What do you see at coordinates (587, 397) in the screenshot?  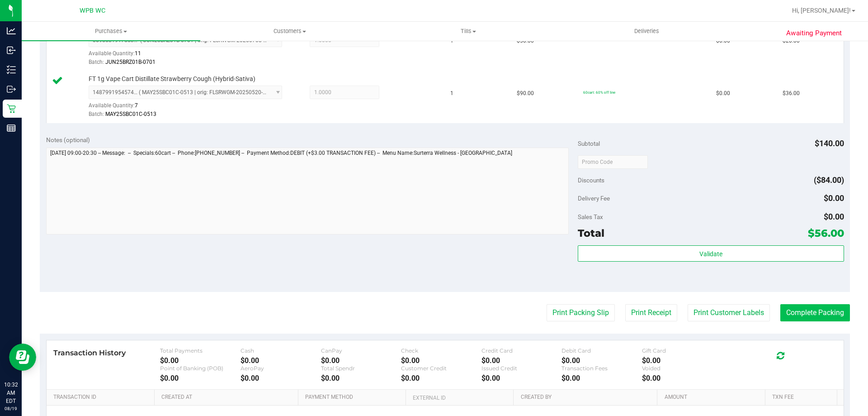 I see `a: Created By` at bounding box center [587, 397].